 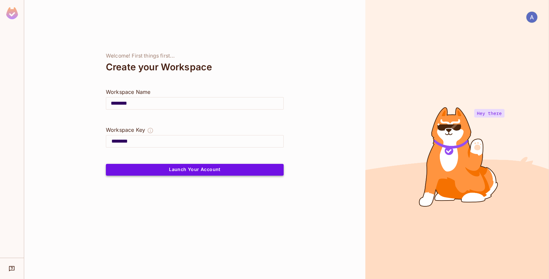 What do you see at coordinates (195, 92) in the screenshot?
I see `div: Workspace Name` at bounding box center [195, 92].